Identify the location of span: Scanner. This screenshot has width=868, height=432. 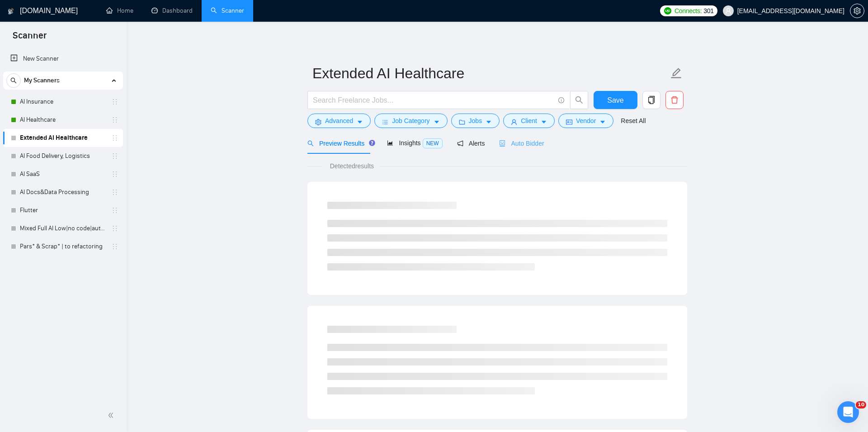
(30, 38).